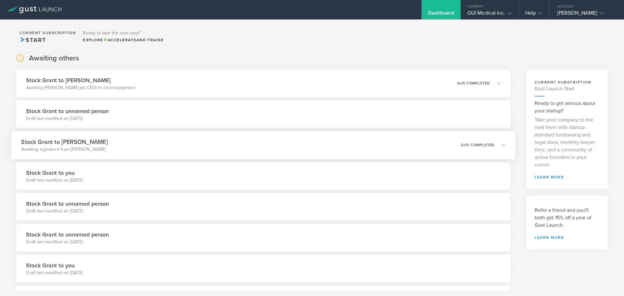  What do you see at coordinates (478, 145) in the screenshot?
I see `p: 2 3 completed` at bounding box center [478, 145].